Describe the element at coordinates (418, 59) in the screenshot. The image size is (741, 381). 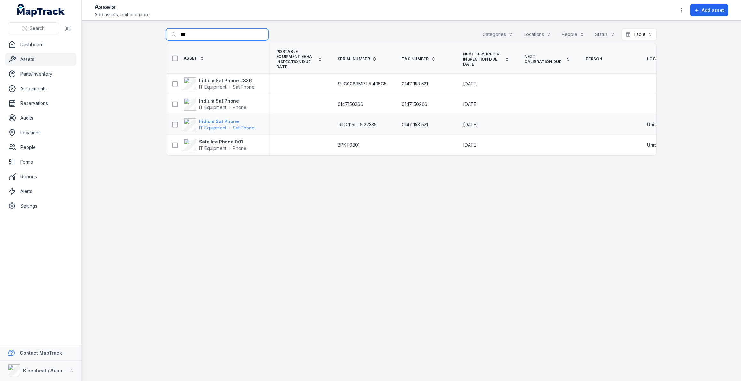
I see `a: Tag Number` at that location.